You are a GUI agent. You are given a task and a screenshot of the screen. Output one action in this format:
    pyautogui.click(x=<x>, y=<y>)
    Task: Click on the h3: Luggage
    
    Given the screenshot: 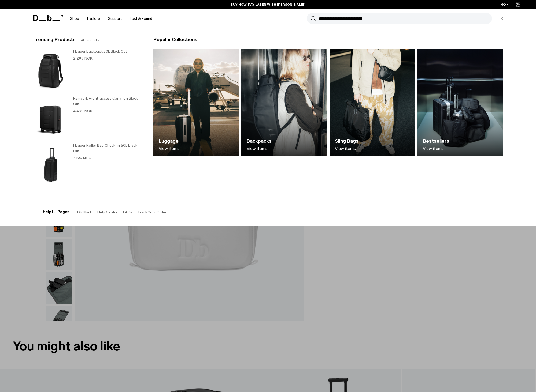 What is the action you would take?
    pyautogui.click(x=169, y=141)
    